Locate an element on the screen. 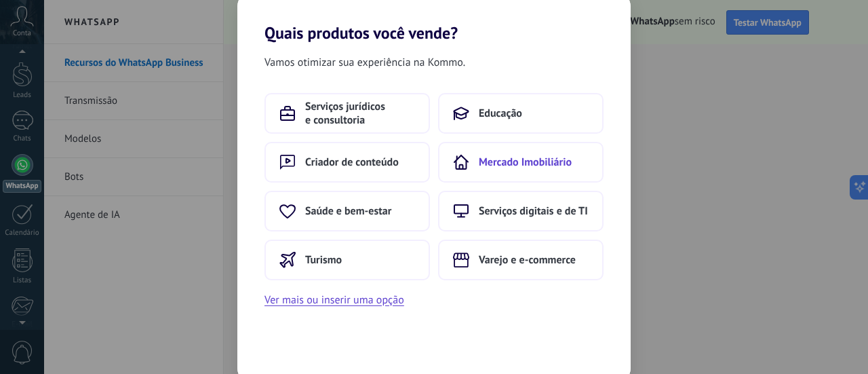 The width and height of the screenshot is (868, 374). span: Serviços digitais e de TI is located at coordinates (533, 211).